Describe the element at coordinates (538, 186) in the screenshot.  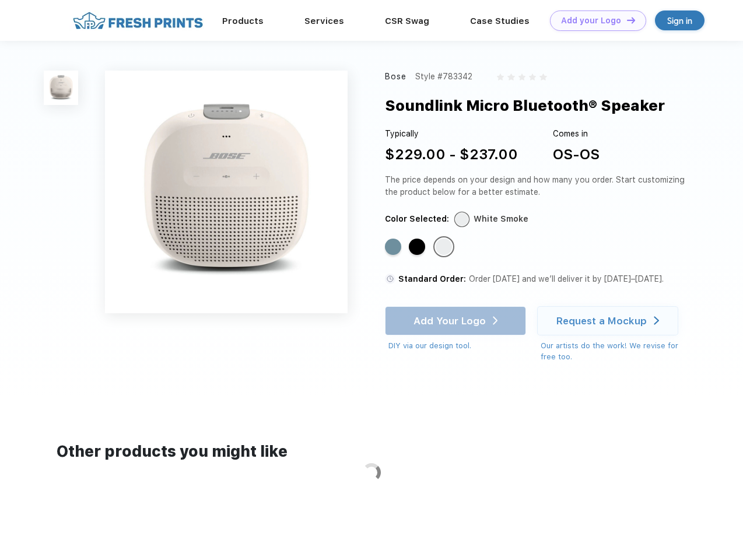
I see `div: The price depends on your design and how many you order. Start customizing the product below for ...` at that location.